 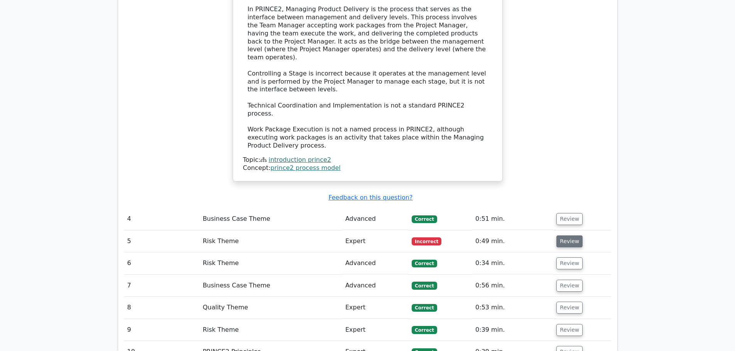 What do you see at coordinates (162, 219) in the screenshot?
I see `td: 4` at bounding box center [162, 219].